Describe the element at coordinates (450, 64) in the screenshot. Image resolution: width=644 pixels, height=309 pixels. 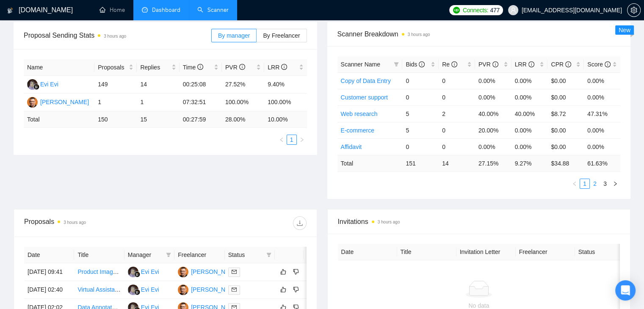
I see `span: Re` at that location.